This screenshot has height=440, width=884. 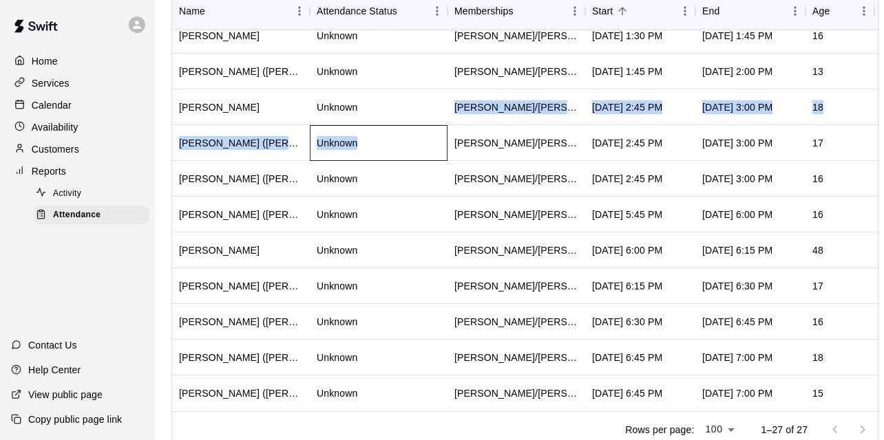 I want to click on div: 100, so click(x=719, y=429).